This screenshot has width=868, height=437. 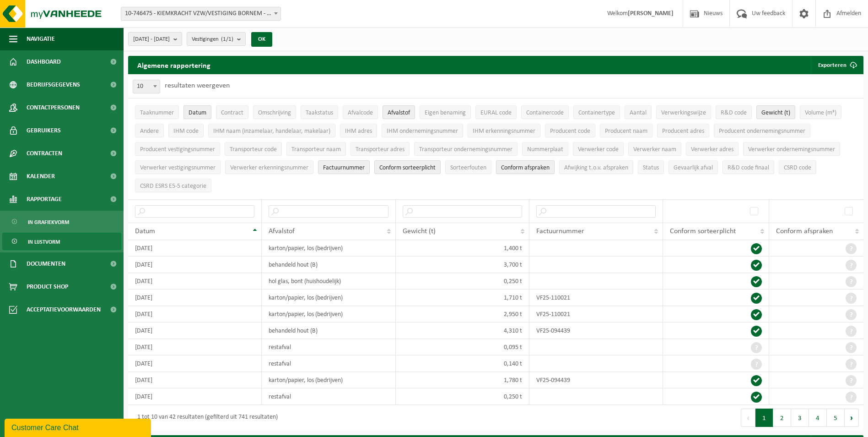 I want to click on span: Verwerker code, so click(x=598, y=150).